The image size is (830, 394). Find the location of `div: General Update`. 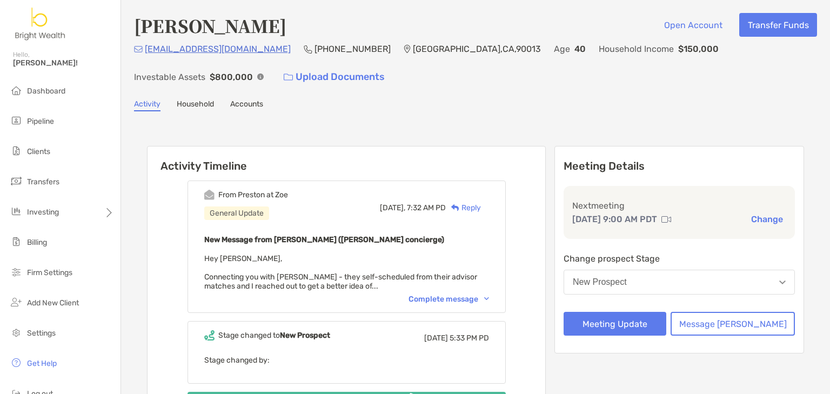

div: General Update is located at coordinates (237, 213).